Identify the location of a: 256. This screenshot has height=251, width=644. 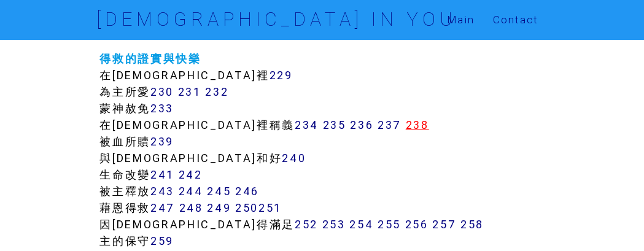
(416, 224).